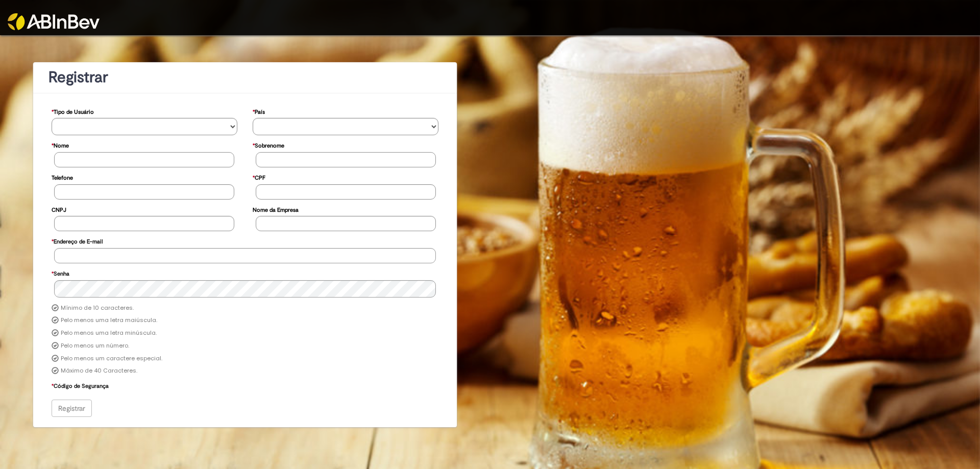 This screenshot has width=980, height=469. I want to click on label: Pelo menos um caractere especial., so click(111, 359).